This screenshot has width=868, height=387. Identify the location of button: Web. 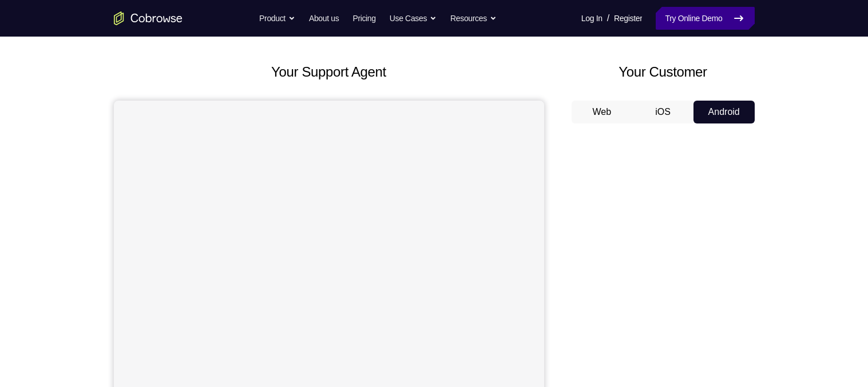
(602, 112).